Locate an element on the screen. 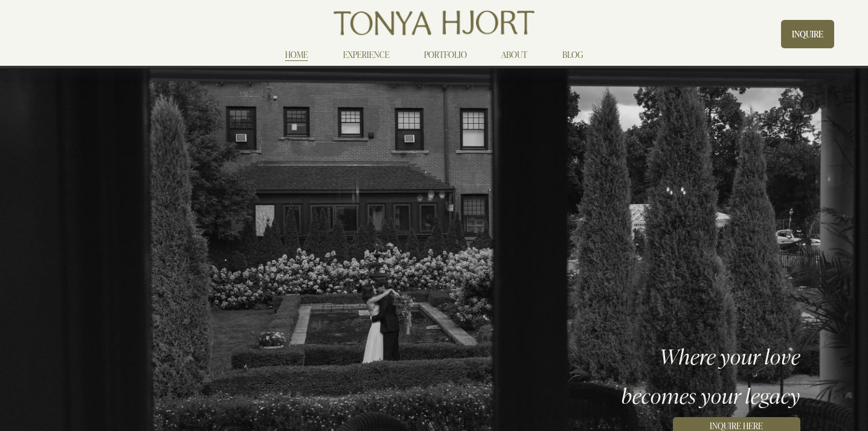 The height and width of the screenshot is (431, 868). a: HOME is located at coordinates (296, 55).